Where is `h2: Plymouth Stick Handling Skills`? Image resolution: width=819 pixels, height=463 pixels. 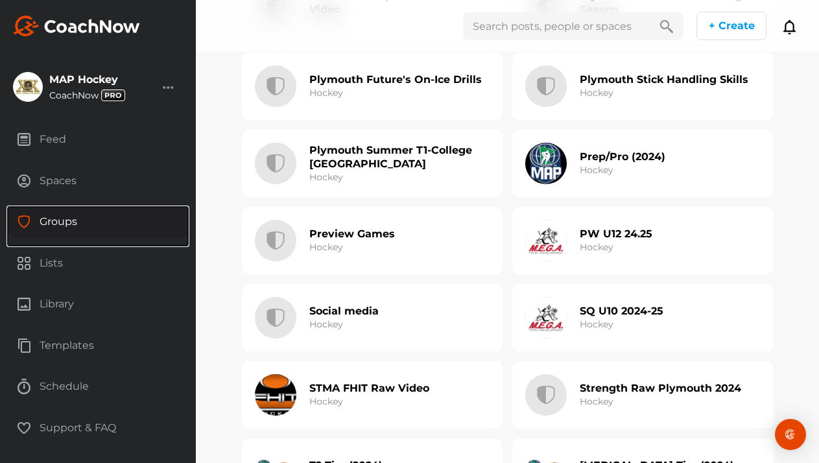 h2: Plymouth Stick Handling Skills is located at coordinates (664, 79).